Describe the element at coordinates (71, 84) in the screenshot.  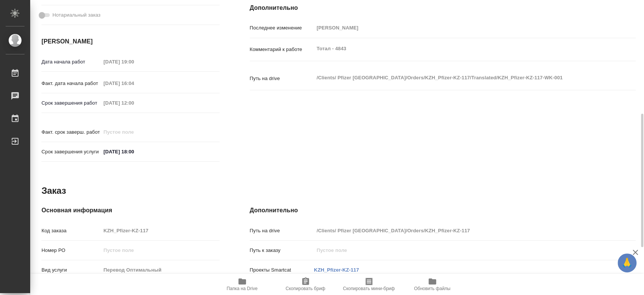
I see `p: Факт. дата начала работ` at that location.